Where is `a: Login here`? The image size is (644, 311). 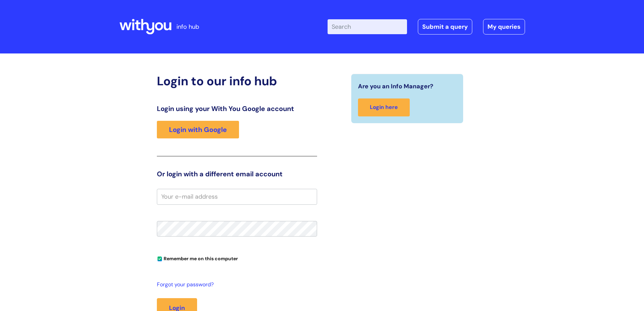 a: Login here is located at coordinates (384, 107).